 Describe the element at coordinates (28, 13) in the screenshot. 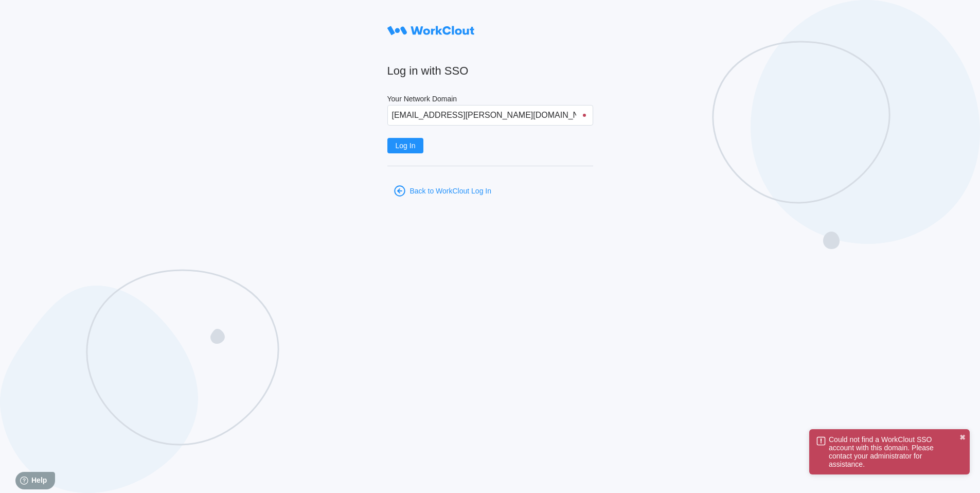

I see `span: Help` at that location.